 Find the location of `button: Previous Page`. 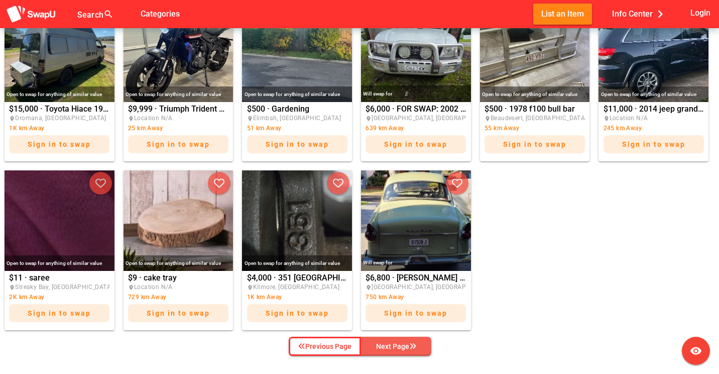

button: Previous Page is located at coordinates (325, 346).